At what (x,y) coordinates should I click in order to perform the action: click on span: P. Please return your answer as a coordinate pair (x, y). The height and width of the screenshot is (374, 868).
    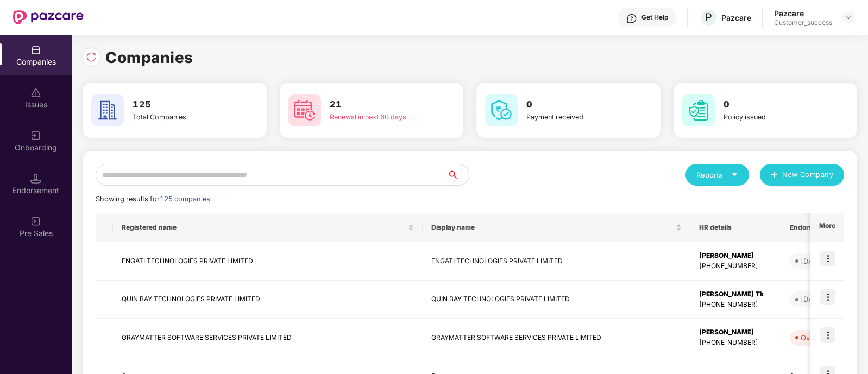
    Looking at the image, I should click on (708, 17).